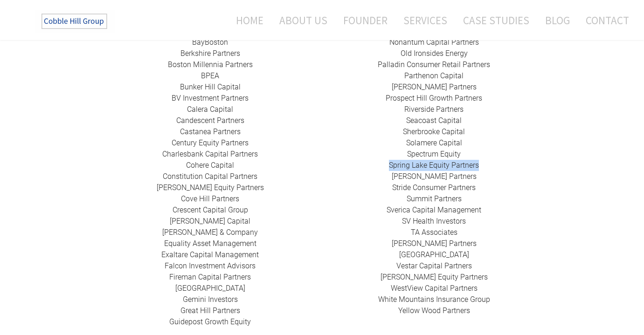 The width and height of the screenshot is (644, 335). What do you see at coordinates (210, 176) in the screenshot?
I see `a: Constitution Capital Partners` at bounding box center [210, 176].